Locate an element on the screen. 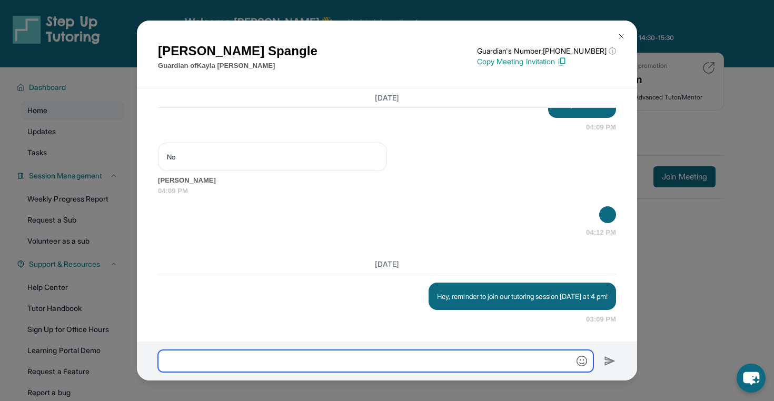 The height and width of the screenshot is (401, 774). img: Emoji is located at coordinates (582, 361).